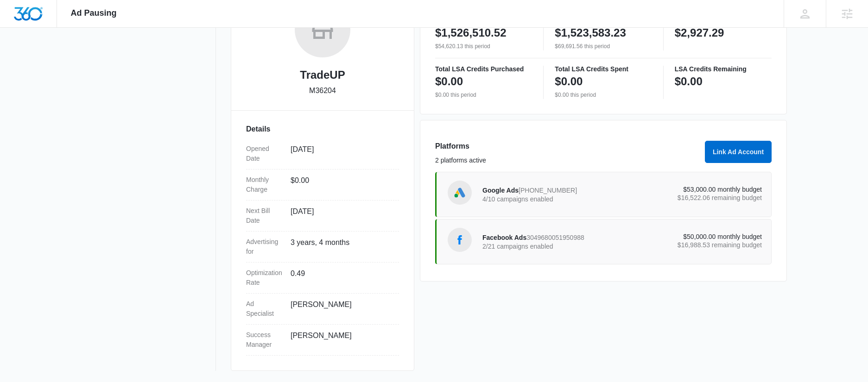 This screenshot has width=868, height=382. Describe the element at coordinates (603, 69) in the screenshot. I see `p: Total LSA Credits Spent` at that location.